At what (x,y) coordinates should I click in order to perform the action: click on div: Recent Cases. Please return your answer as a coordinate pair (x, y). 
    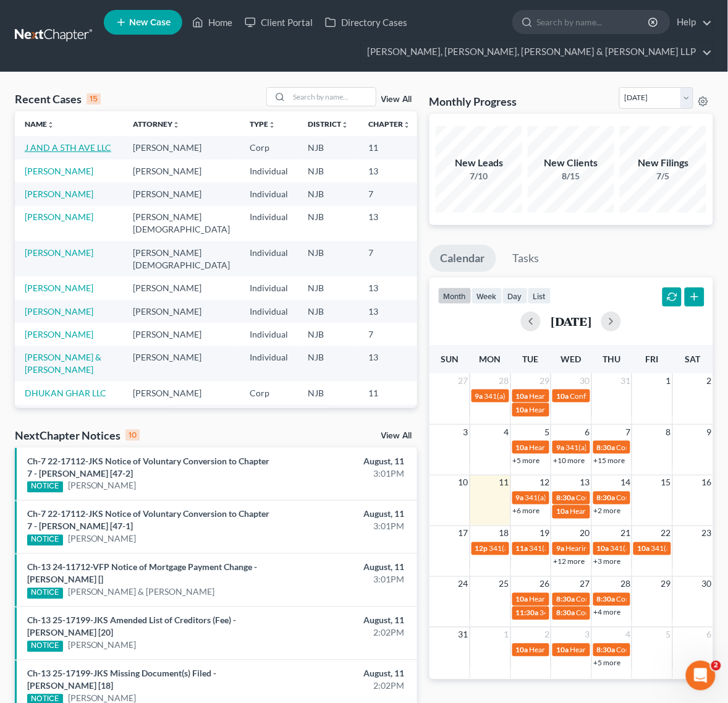
    Looking at the image, I should click on (58, 99).